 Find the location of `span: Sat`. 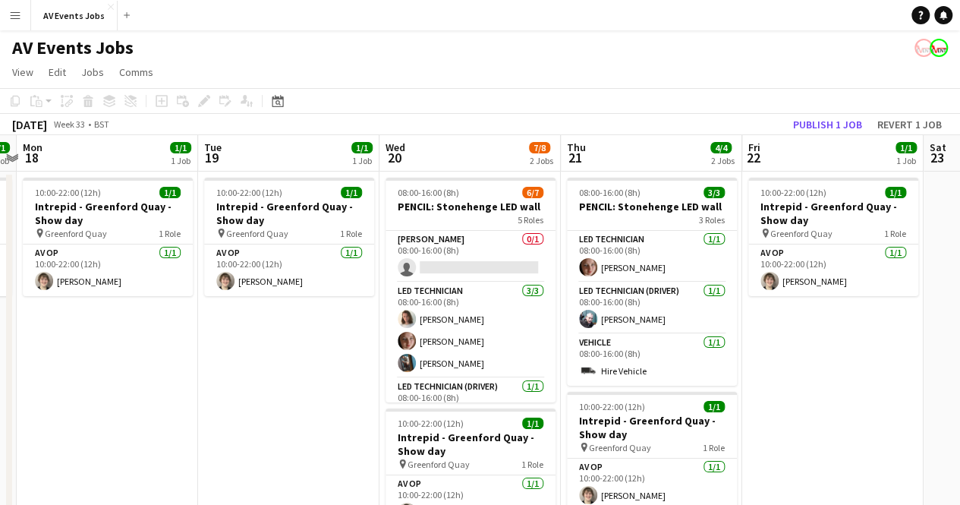

span: Sat is located at coordinates (938, 147).